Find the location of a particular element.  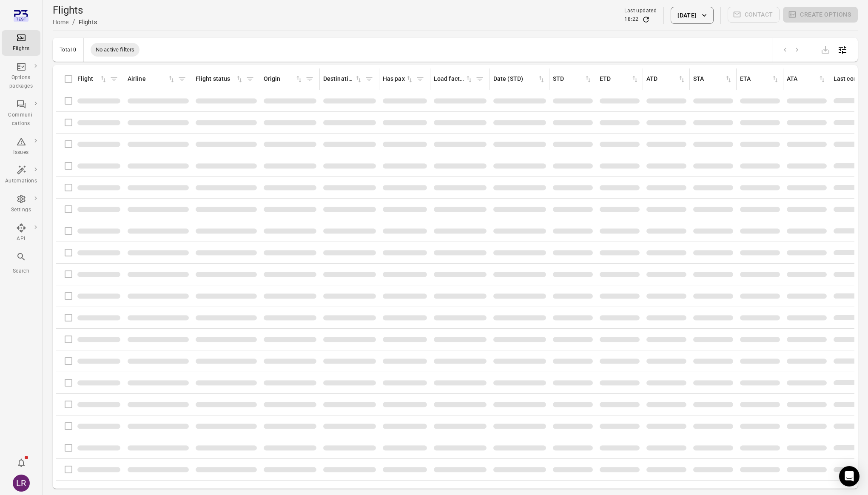

div: Sort by destination in ascending order is located at coordinates (342, 79).